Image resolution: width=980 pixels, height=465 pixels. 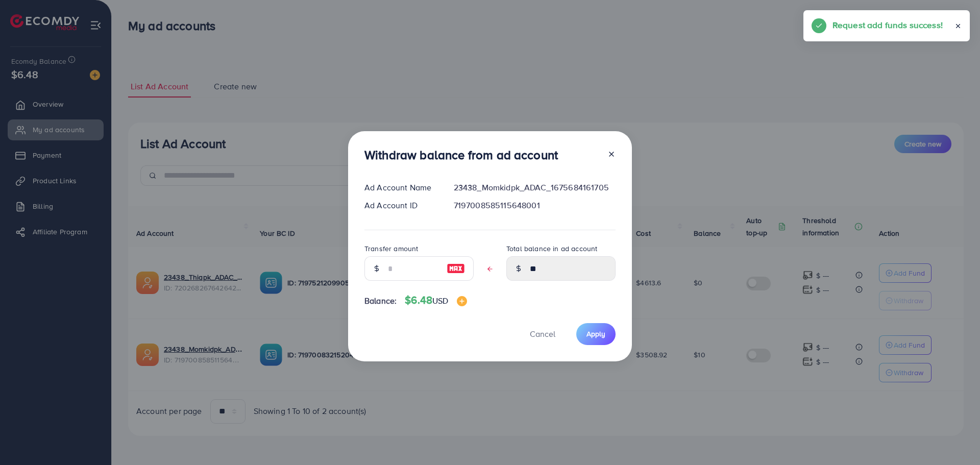 What do you see at coordinates (534, 205) in the screenshot?
I see `div: 7197008585115648001` at bounding box center [534, 205].